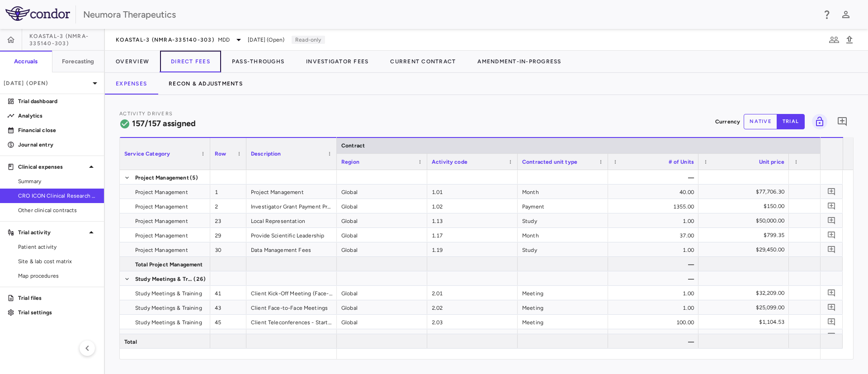  What do you see at coordinates (57, 211) in the screenshot?
I see `span: Other clinical contracts` at bounding box center [57, 211].